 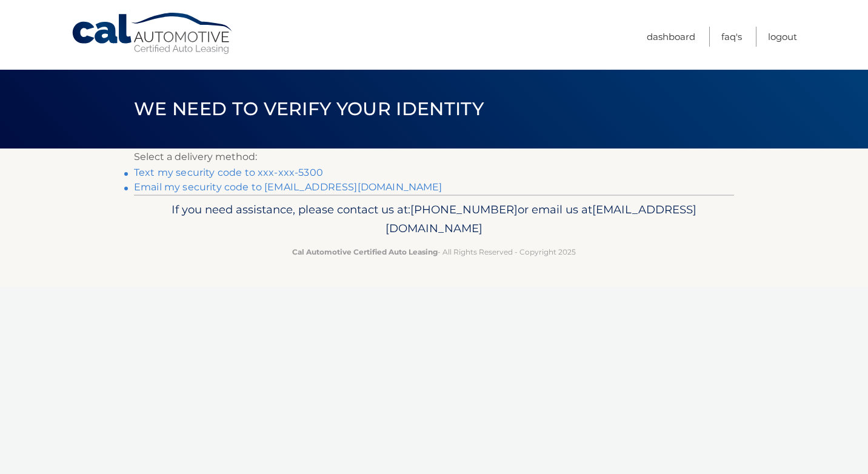 What do you see at coordinates (434, 219) in the screenshot?
I see `p: If you need assistance, please contact us at: or email us at` at bounding box center [434, 219].